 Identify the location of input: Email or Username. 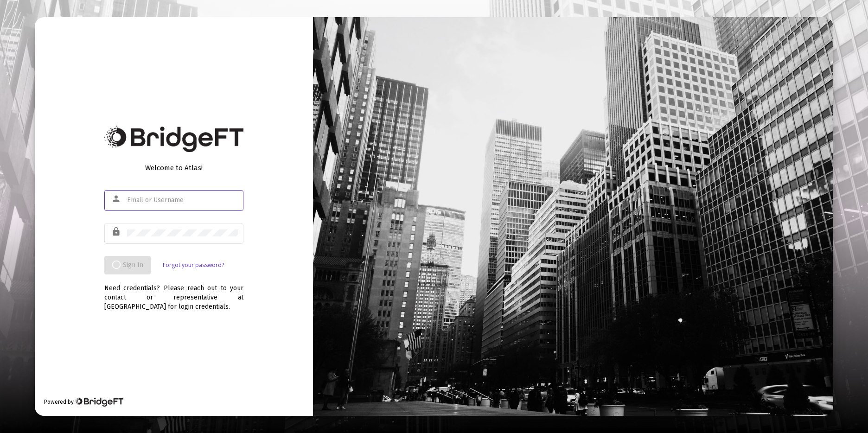
(182, 200).